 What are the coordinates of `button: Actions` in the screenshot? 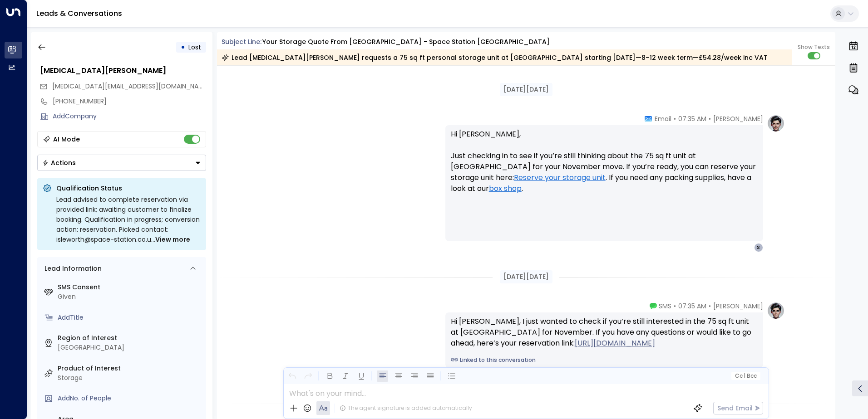 It's located at (122, 163).